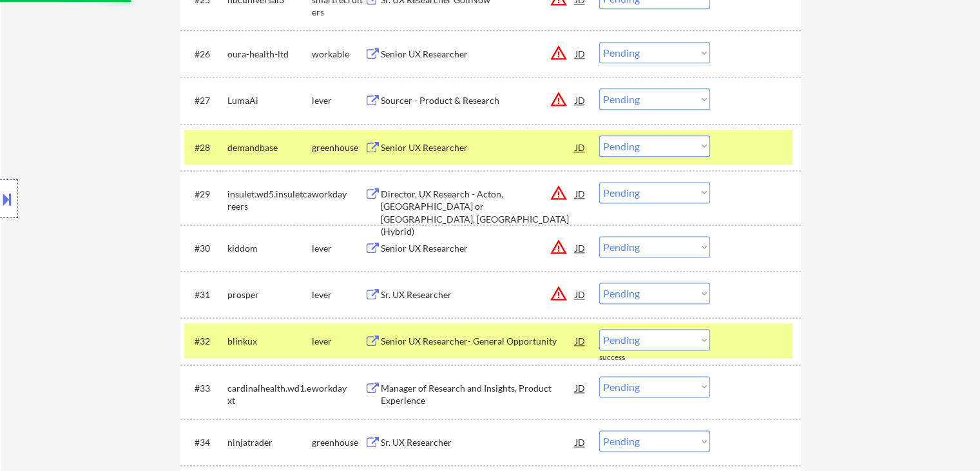 The width and height of the screenshot is (980, 471). What do you see at coordinates (478, 341) in the screenshot?
I see `div: Senior UX Researcher- General Opportunity` at bounding box center [478, 341].